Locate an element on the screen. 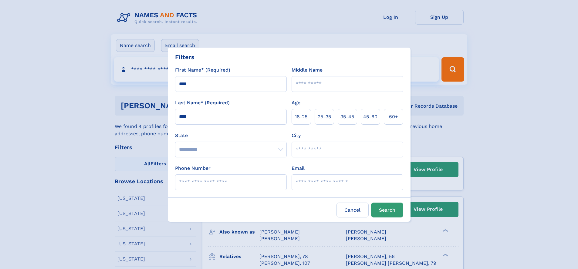 This screenshot has width=578, height=269. span: 35‑45 is located at coordinates (347, 117).